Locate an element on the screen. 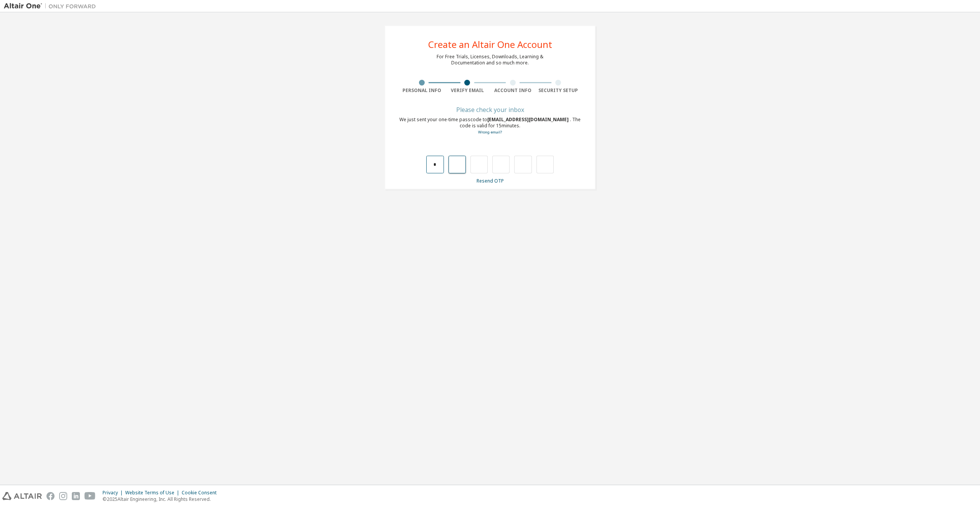 The image size is (980, 507). div: Website Terms of Use is located at coordinates (154, 493).